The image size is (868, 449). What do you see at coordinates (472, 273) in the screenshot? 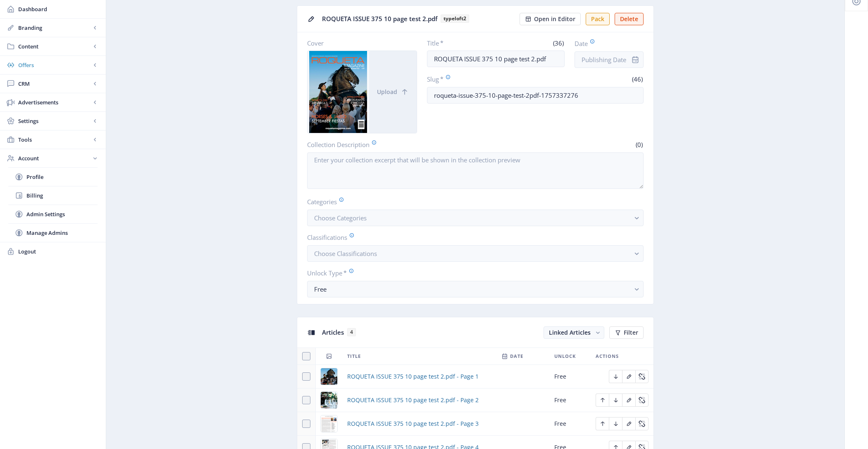
I see `label: Unlock Type` at bounding box center [472, 273].